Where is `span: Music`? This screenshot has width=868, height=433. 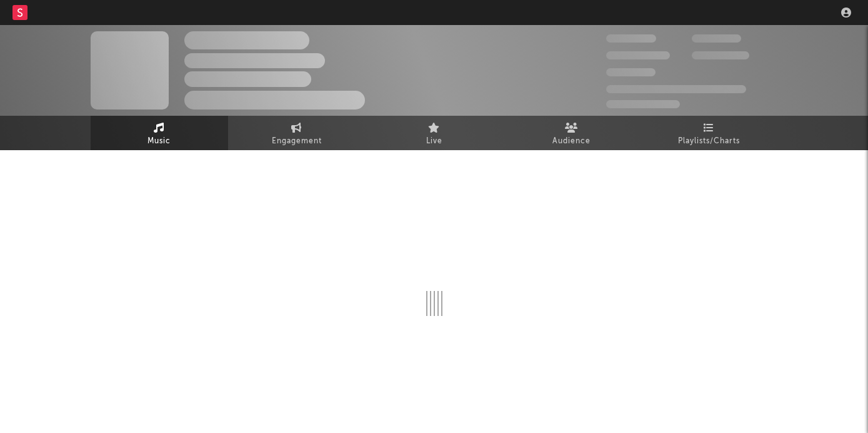 span: Music is located at coordinates (159, 141).